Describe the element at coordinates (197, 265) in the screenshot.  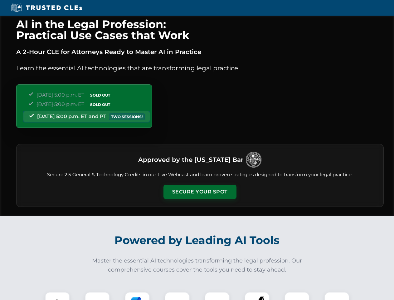
I see `p: Master the essential AI technologies transforming the legal profession. Our comprehensive courses...` at that location.